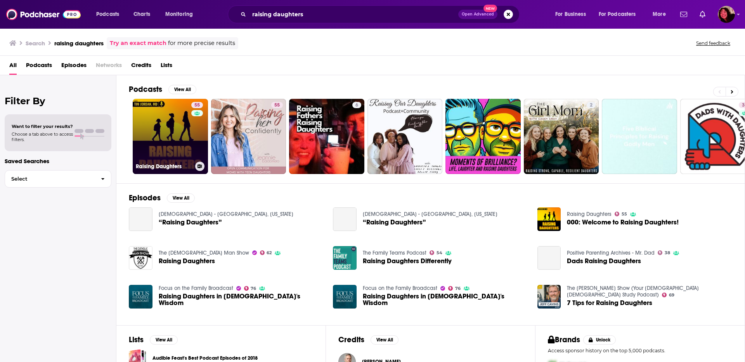  I want to click on button: Select, so click(58, 179).